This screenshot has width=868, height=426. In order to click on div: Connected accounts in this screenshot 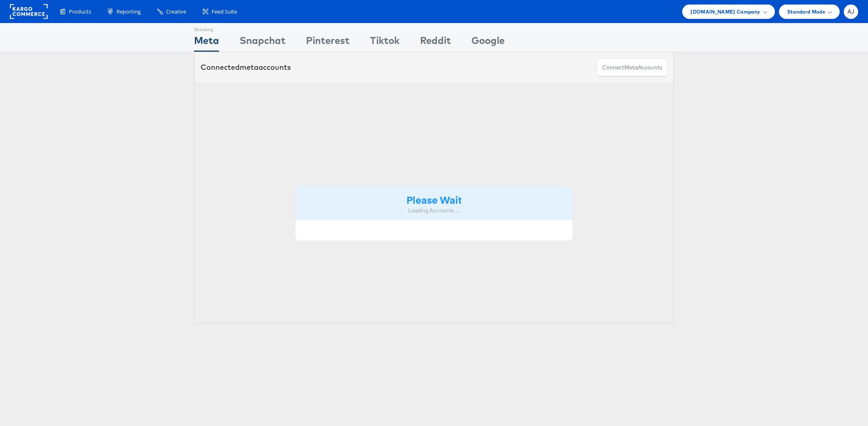, I will do `click(245, 67)`.